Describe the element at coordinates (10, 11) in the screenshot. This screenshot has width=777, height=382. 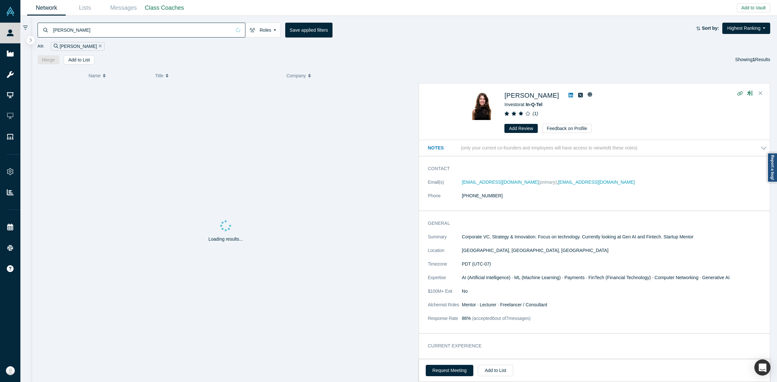
I see `img: Alchemist Vault Logo` at that location.